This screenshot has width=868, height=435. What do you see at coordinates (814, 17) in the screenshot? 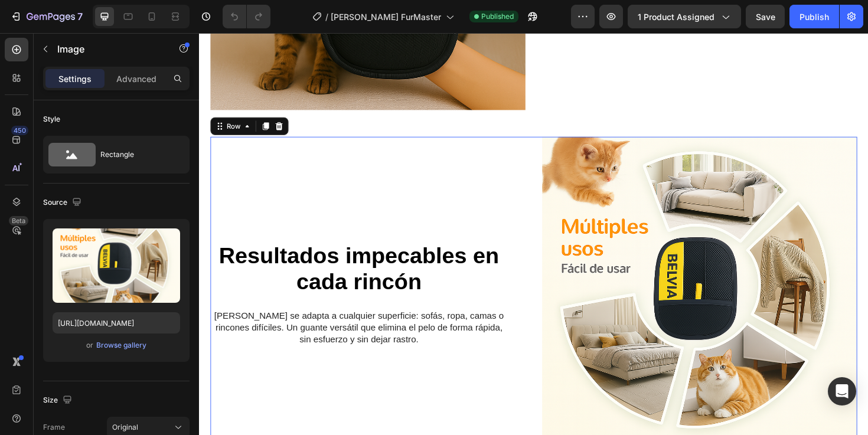
I see `div: Publish` at bounding box center [814, 17].